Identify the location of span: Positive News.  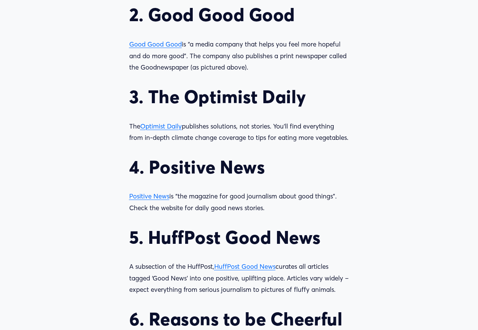
(149, 196).